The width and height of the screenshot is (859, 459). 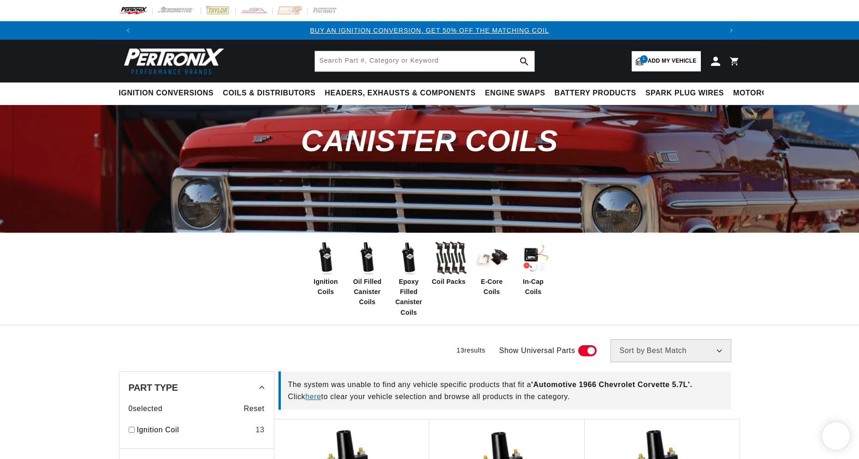 I want to click on span: Part Type, so click(x=153, y=388).